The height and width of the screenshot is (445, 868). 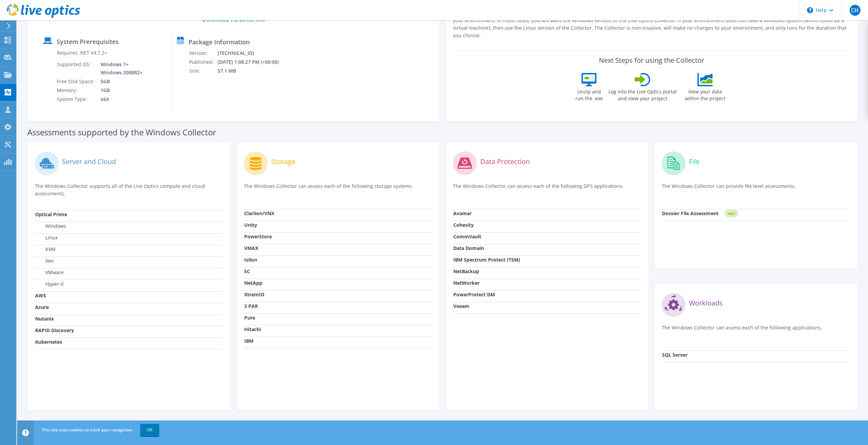 I want to click on td: Supported OS:, so click(x=76, y=69).